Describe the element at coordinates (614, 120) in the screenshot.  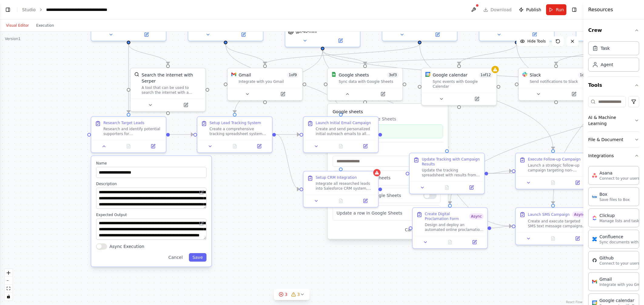
I see `button: AI & Machine Learning` at that location.